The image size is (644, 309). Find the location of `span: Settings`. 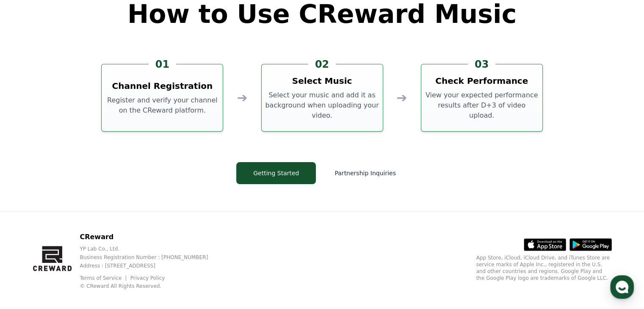

span: Settings is located at coordinates (136, 255).